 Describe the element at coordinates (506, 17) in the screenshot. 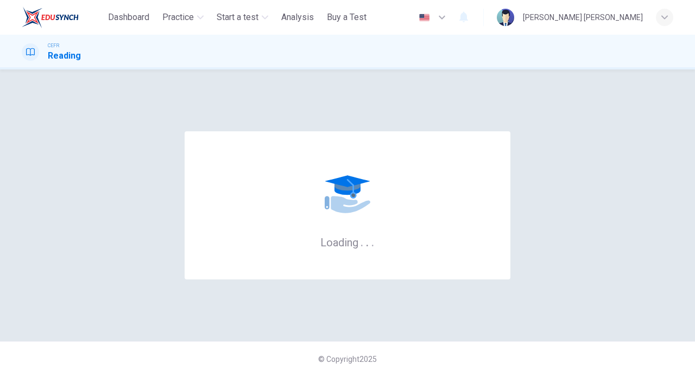

I see `img: Profile picture` at that location.